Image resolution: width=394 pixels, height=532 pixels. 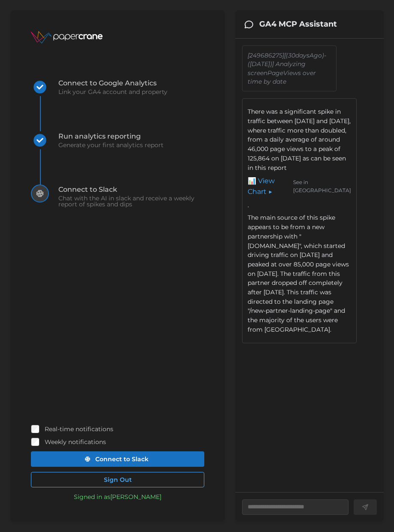 I want to click on label: Real-time notifications, so click(x=76, y=429).